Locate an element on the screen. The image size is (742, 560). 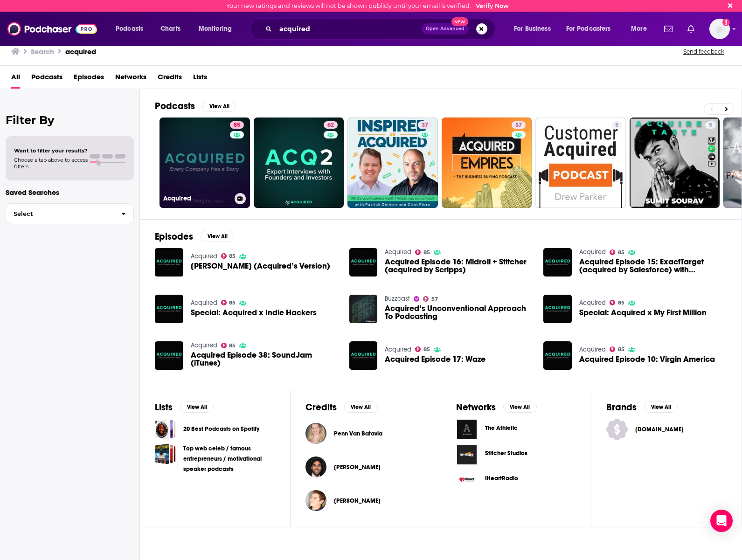
a: EpisodesView All is located at coordinates (195, 236).